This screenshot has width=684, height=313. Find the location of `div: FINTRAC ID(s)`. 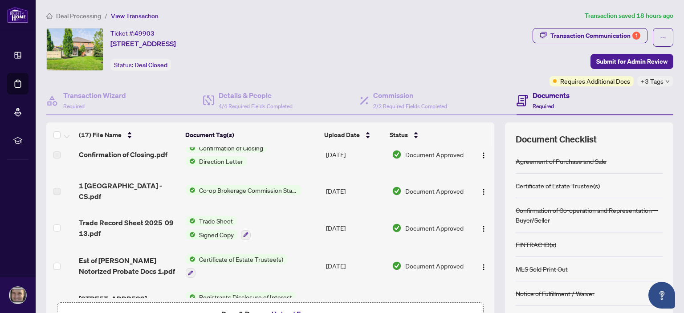

div: FINTRAC ID(s) is located at coordinates (536, 245).